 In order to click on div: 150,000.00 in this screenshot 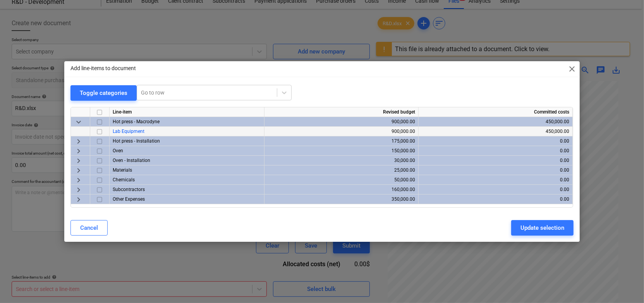, I will do `click(341, 151)`.